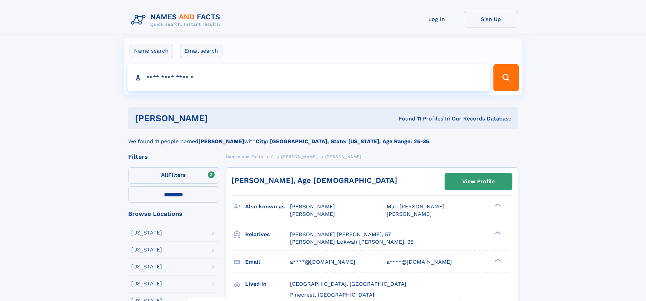 The height and width of the screenshot is (301, 646). Describe the element at coordinates (268, 262) in the screenshot. I see `h3: Email` at that location.